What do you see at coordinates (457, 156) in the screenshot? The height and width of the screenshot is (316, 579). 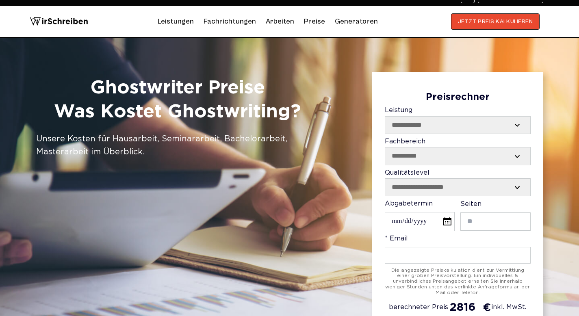 I see `select: Fachbereich` at bounding box center [457, 156].